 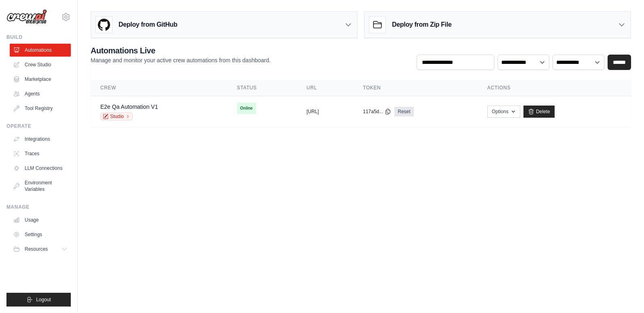 I want to click on div: Manage, so click(x=39, y=207).